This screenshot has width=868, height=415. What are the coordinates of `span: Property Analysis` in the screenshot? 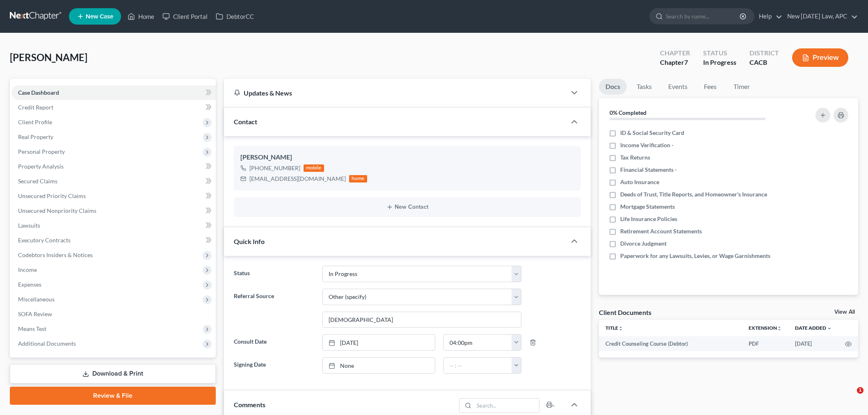 It's located at (40, 166).